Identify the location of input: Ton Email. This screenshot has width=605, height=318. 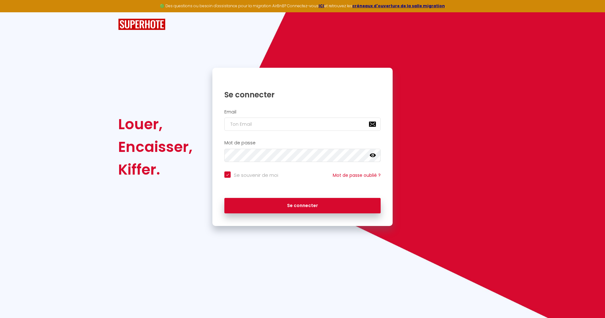
(303, 124).